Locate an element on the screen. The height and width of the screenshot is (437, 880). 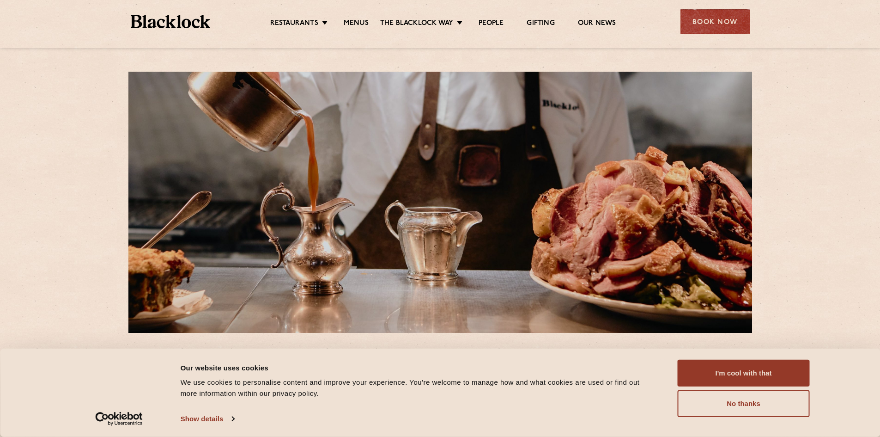
a: Menus is located at coordinates (356, 24).